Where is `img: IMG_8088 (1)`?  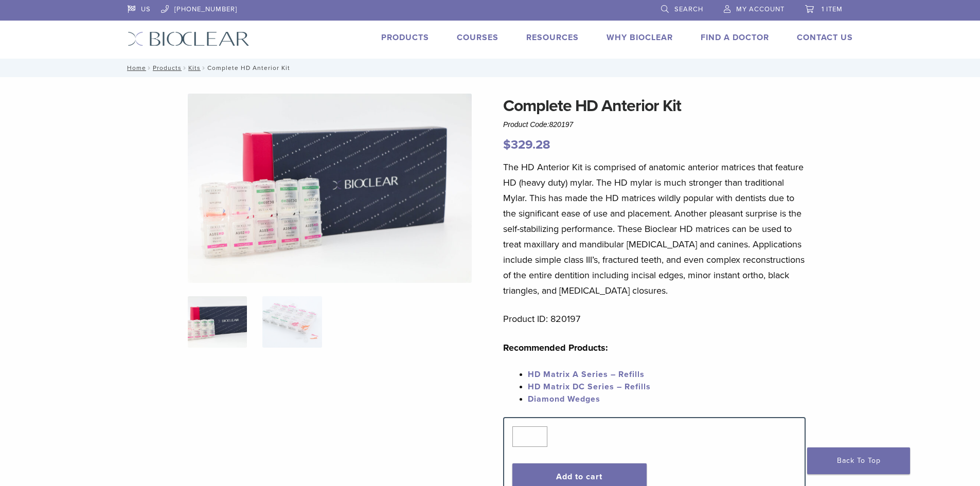 img: IMG_8088 (1) is located at coordinates (330, 188).